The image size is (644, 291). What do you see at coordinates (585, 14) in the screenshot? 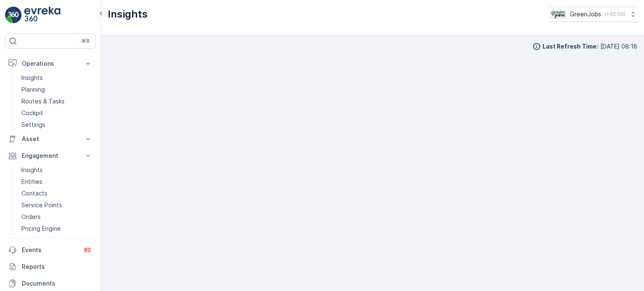
I see `p: GreenJobs` at bounding box center [585, 14].